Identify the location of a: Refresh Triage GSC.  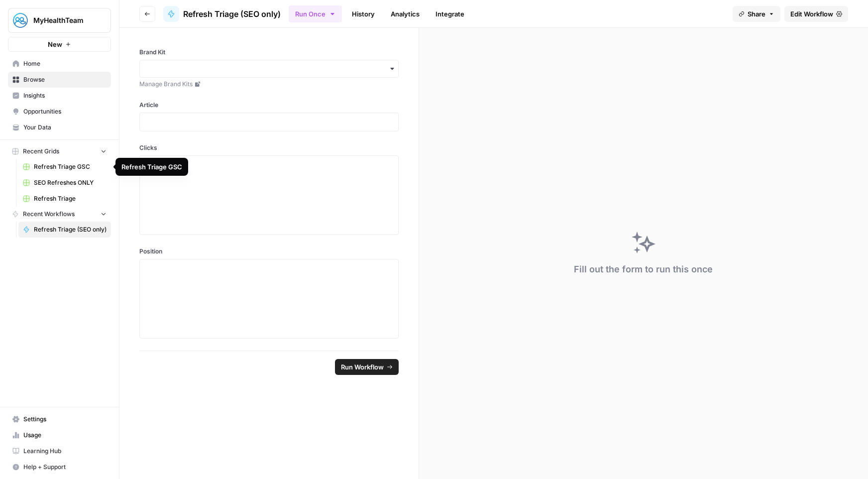
(65, 166).